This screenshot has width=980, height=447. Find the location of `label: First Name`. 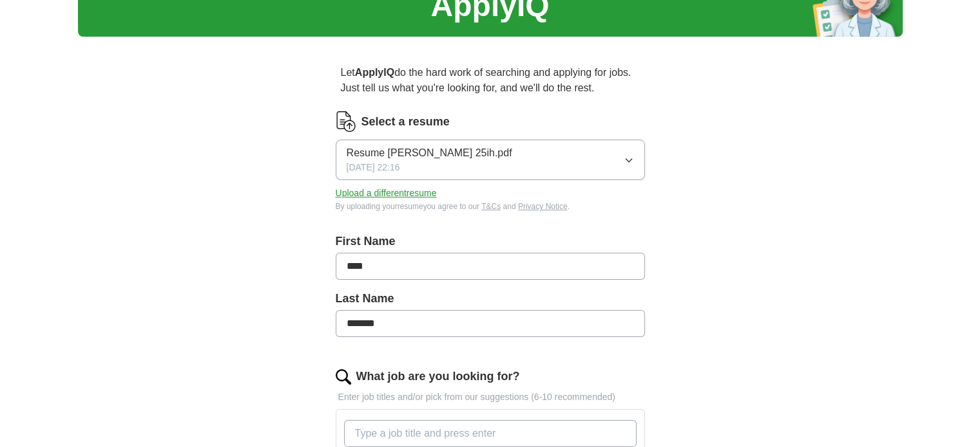

label: First Name is located at coordinates (490, 241).